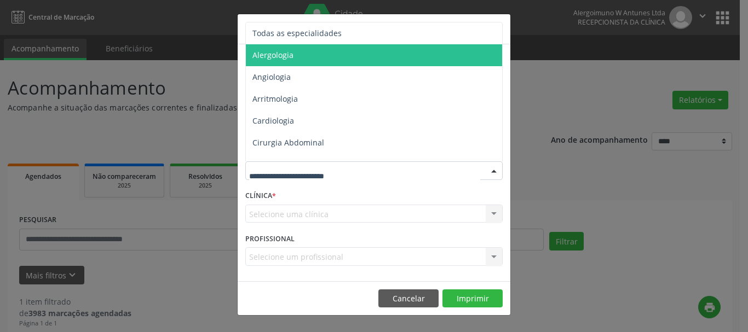  I want to click on button: Imprimir, so click(472, 299).